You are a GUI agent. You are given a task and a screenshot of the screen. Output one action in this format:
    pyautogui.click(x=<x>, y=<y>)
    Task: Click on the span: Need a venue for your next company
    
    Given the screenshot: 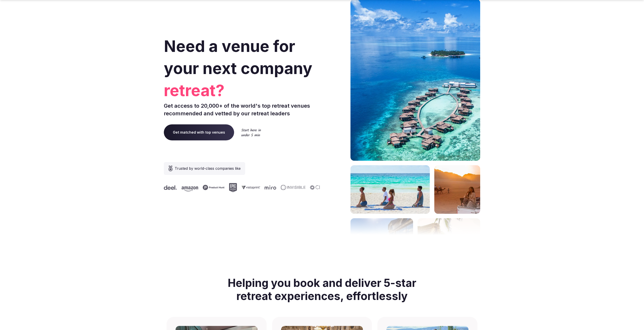 What is the action you would take?
    pyautogui.click(x=238, y=57)
    